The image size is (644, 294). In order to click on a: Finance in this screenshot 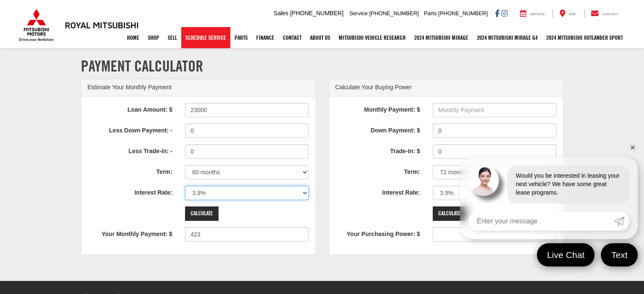, I will do `click(265, 37)`.